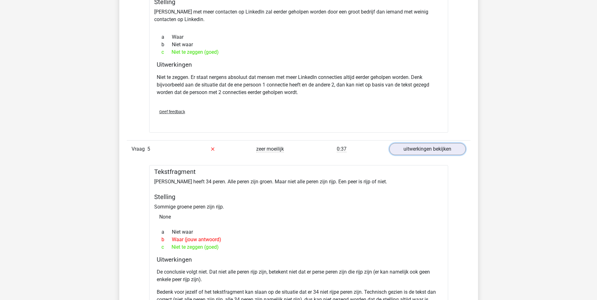  I want to click on h5: Stelling, so click(298, 197).